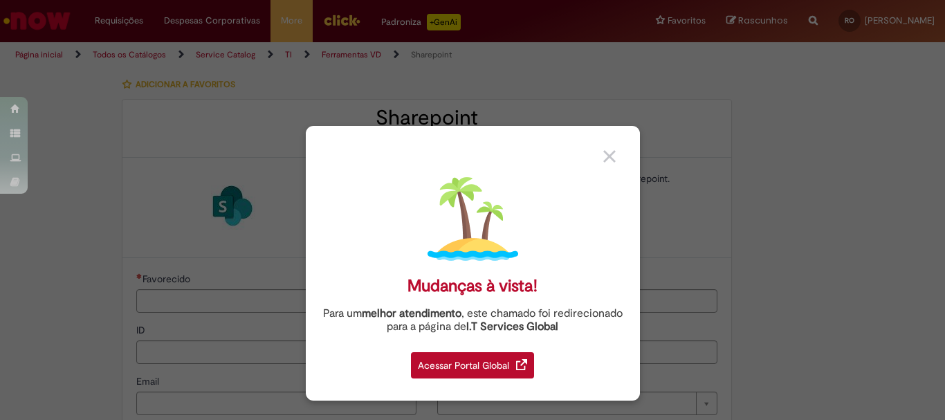 Image resolution: width=945 pixels, height=420 pixels. Describe the element at coordinates (473, 320) in the screenshot. I see `div: Para um , este chamado foi redirecionado para a página de` at that location.